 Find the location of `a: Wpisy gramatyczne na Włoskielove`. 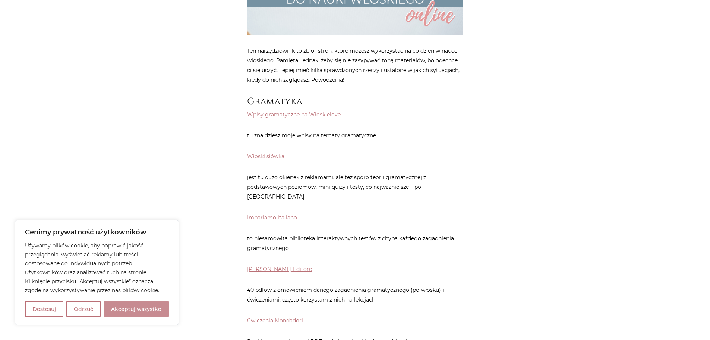

a: Wpisy gramatyczne na Włoskielove is located at coordinates (294, 114).